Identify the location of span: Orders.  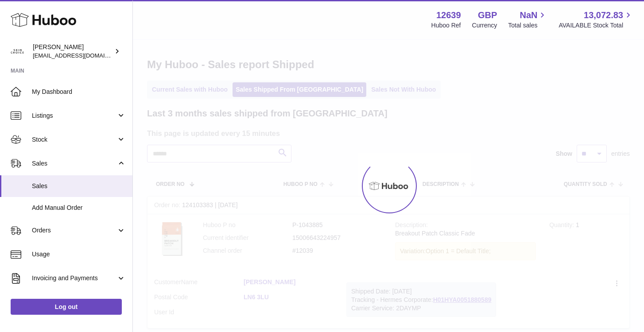
(74, 230).